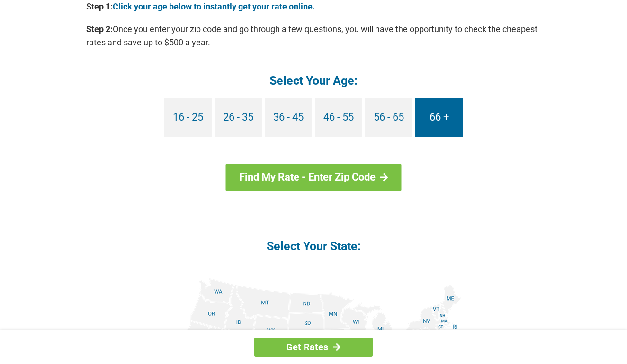 The height and width of the screenshot is (364, 627). What do you see at coordinates (214, 6) in the screenshot?
I see `a: Click your age below to instantly get your rate online.` at bounding box center [214, 6].